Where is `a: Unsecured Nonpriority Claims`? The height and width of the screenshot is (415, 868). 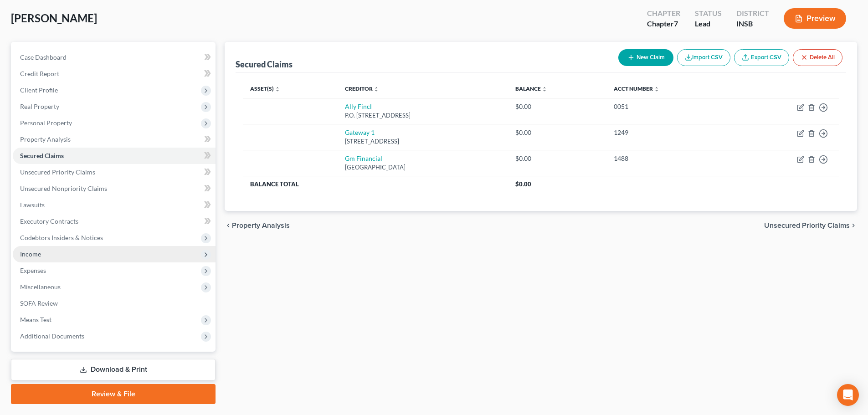
a: Unsecured Nonpriority Claims is located at coordinates (114, 189).